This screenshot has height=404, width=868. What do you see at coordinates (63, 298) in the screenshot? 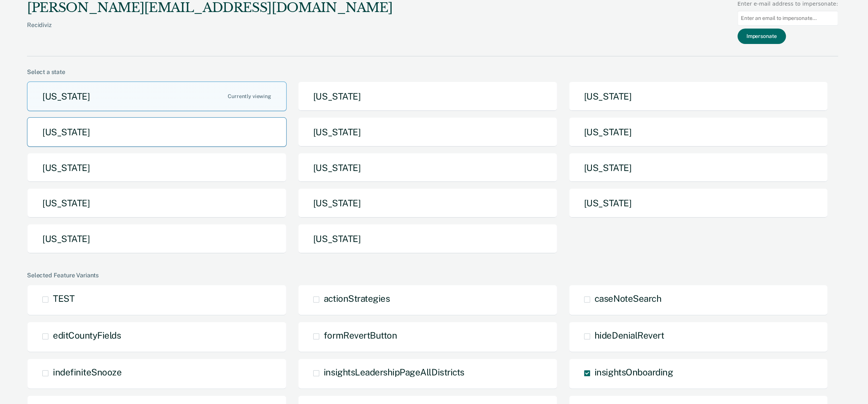
I see `span: TEST` at bounding box center [63, 298].